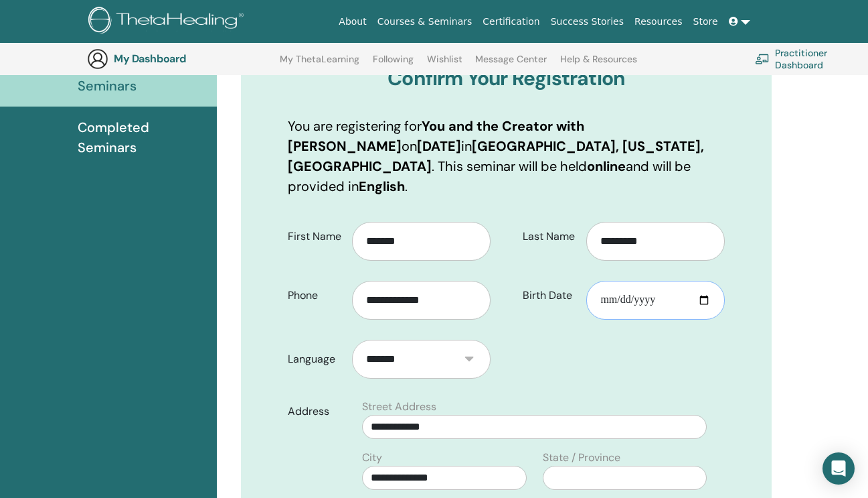 The height and width of the screenshot is (498, 868). Describe the element at coordinates (445, 64) in the screenshot. I see `a: Wishlist` at that location.